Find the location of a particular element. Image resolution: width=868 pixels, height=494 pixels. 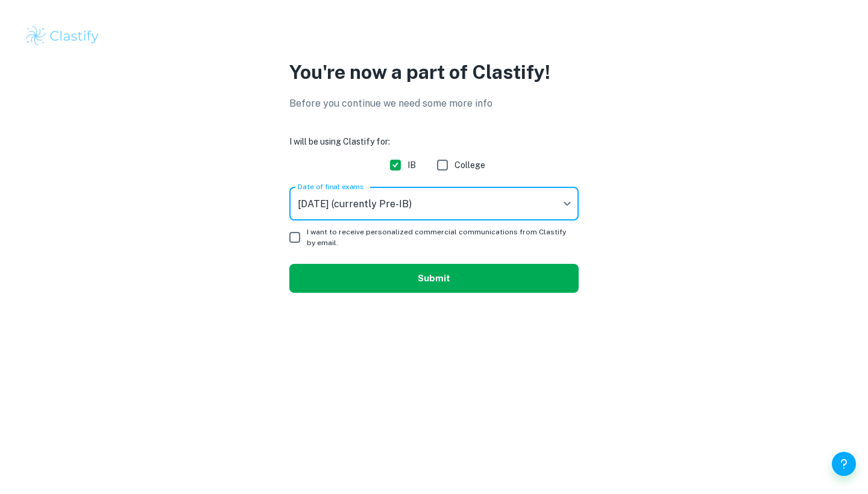

a: Clastify logo is located at coordinates (434, 36).